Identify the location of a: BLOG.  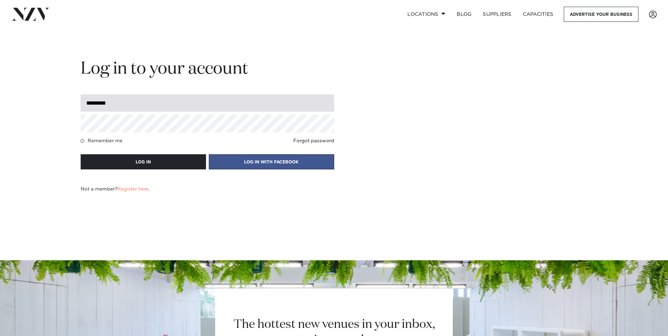
(464, 14).